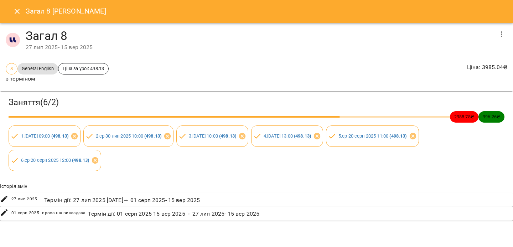  Describe the element at coordinates (372, 136) in the screenshot. I see `a: 5.ср 20 серп 2025 11:00 (498.13)` at that location.